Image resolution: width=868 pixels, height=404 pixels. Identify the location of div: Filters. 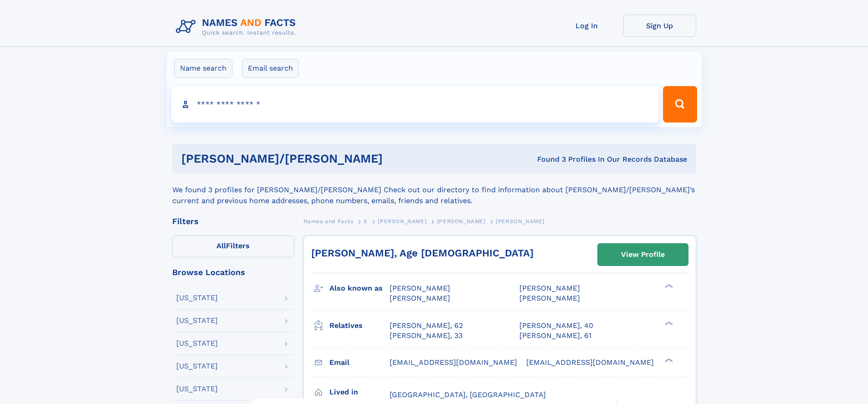
(233, 221).